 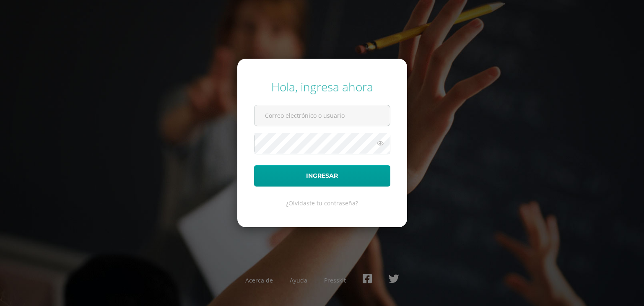 What do you see at coordinates (322, 203) in the screenshot?
I see `a: ¿Olvidaste tu contraseña?` at bounding box center [322, 203].